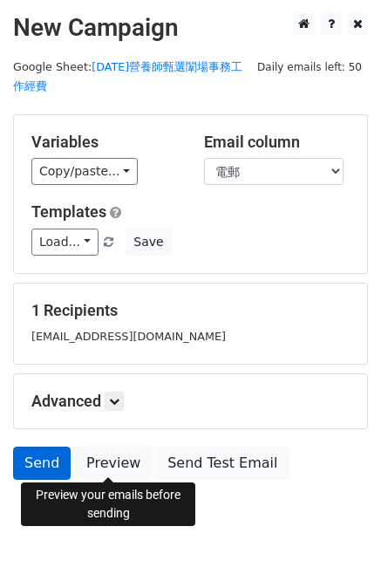 This screenshot has height=588, width=381. I want to click on div: 聊天小工具, so click(337, 546).